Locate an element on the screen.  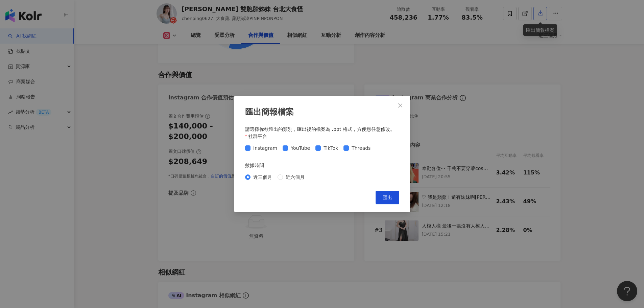
span: TikTok is located at coordinates (331, 148).